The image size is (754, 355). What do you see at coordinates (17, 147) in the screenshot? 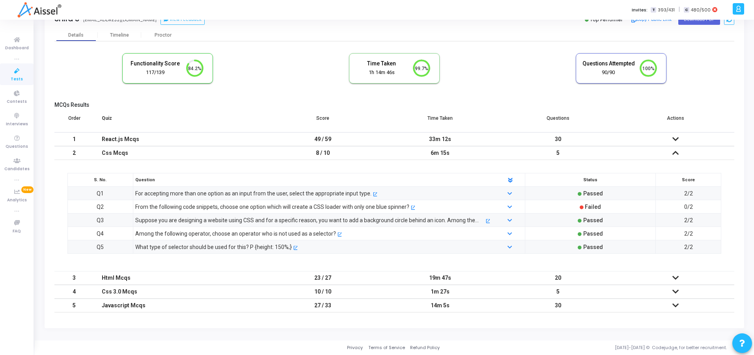
I see `span: Questions` at bounding box center [17, 147].